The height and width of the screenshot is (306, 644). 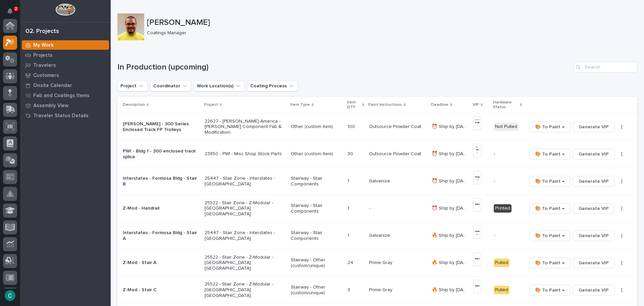 I want to click on a: Onsite Calendar, so click(x=65, y=85).